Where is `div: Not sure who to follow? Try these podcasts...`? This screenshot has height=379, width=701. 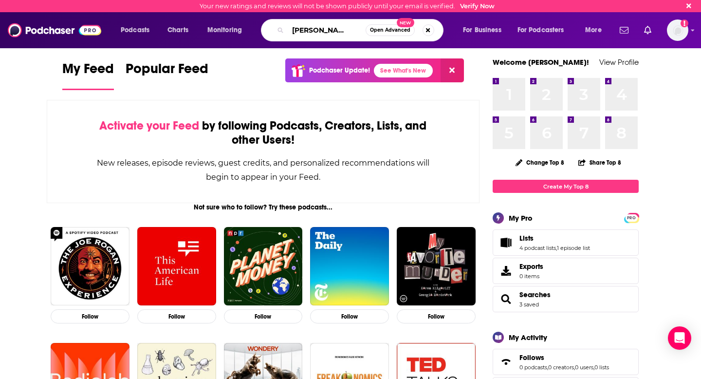 div: Not sure who to follow? Try these podcasts... is located at coordinates (263, 207).